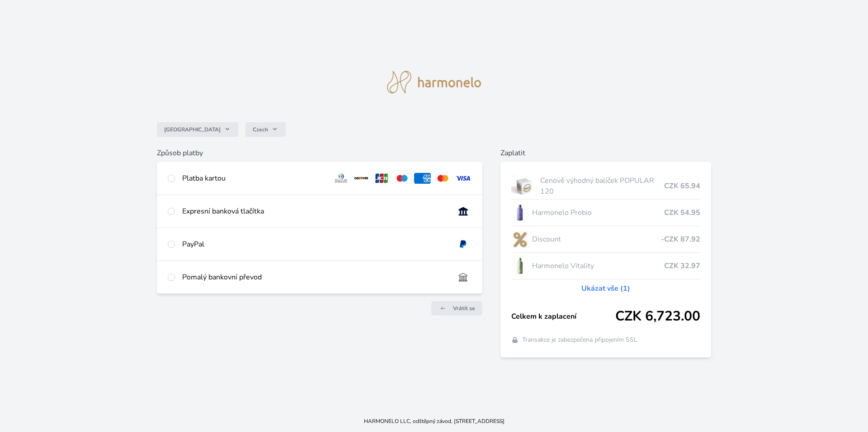 The image size is (868, 432). I want to click on img: amex.svg, so click(422, 179).